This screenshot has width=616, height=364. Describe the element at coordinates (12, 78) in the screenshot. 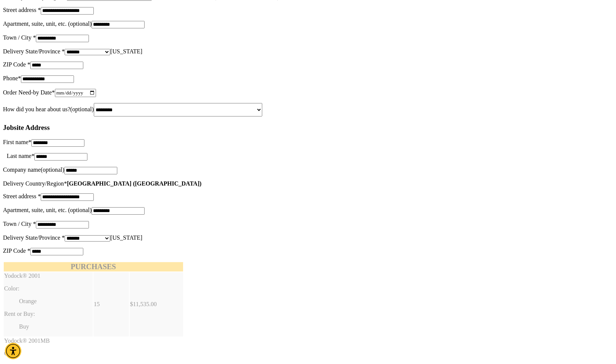

I see `label: Phone` at that location.